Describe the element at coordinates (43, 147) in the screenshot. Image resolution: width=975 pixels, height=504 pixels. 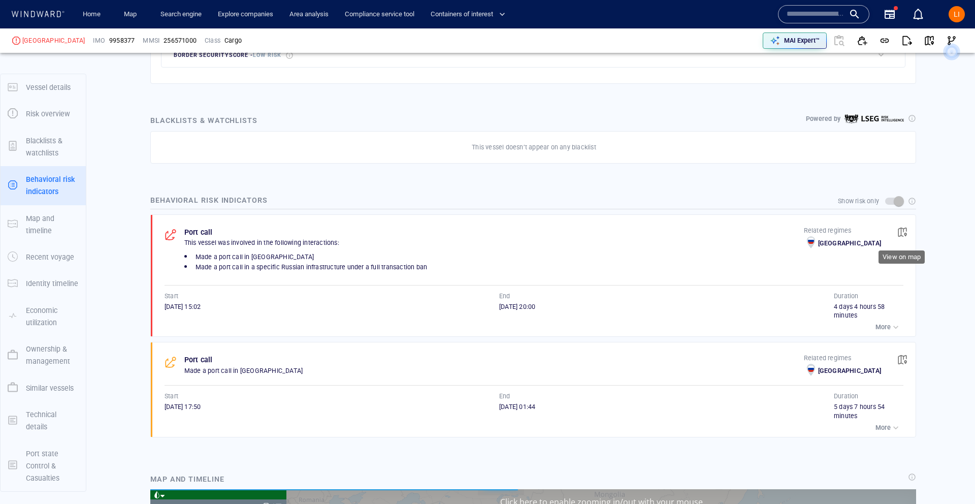
I see `button: Blacklists & watchlists` at that location.